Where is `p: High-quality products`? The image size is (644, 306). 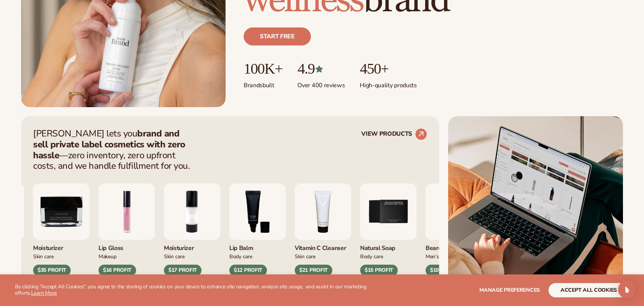
p: High-quality products is located at coordinates (388, 83).